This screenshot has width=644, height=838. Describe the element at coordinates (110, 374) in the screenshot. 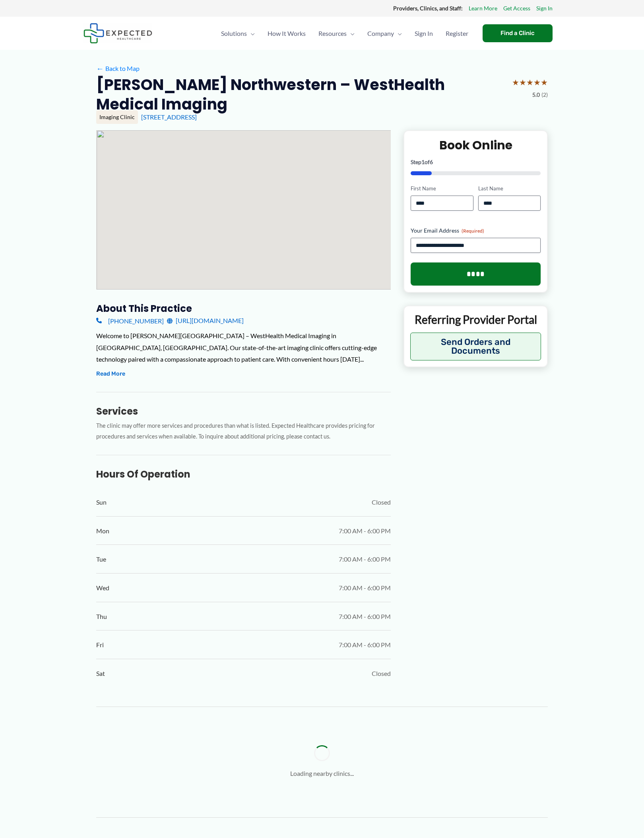

I see `button: Read More` at that location.